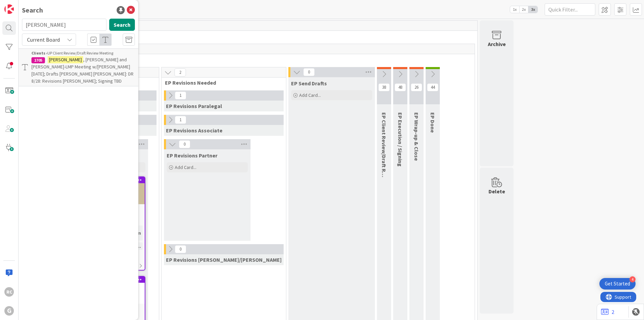 Image resolution: width=644 pixels, height=320 pixels. What do you see at coordinates (9, 9) in the screenshot?
I see `img: Visit kanbanzone.com` at bounding box center [9, 9].